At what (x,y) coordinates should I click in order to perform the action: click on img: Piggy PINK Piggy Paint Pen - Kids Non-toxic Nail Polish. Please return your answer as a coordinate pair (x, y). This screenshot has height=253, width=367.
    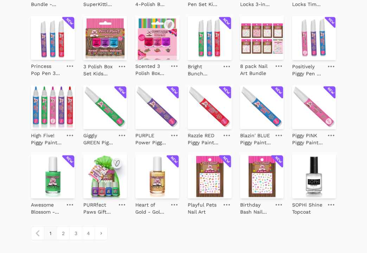
    Looking at the image, I should click on (314, 107).